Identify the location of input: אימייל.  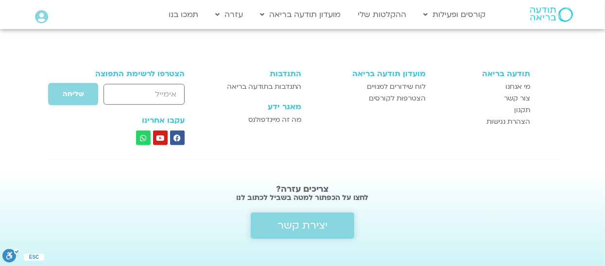
(144, 94).